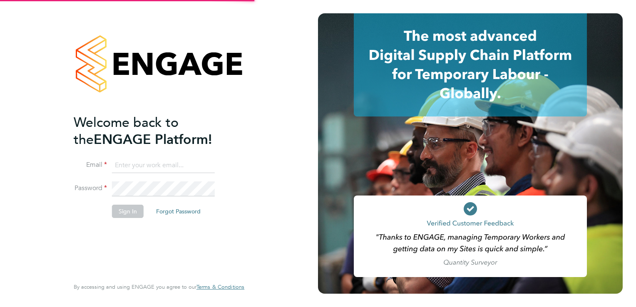  Describe the element at coordinates (159, 287) in the screenshot. I see `span: By accessing and using ENGAGE you agree to our` at that location.